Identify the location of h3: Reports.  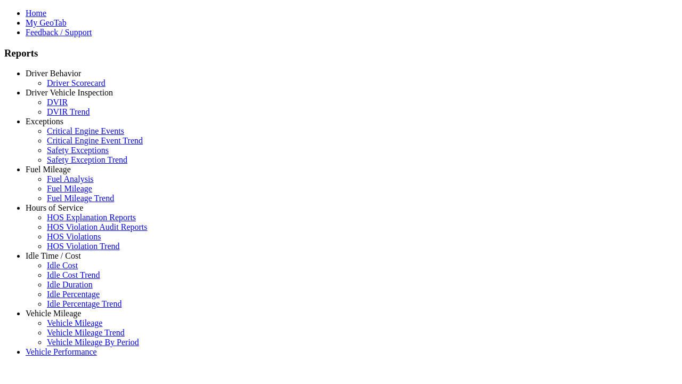
(341, 53).